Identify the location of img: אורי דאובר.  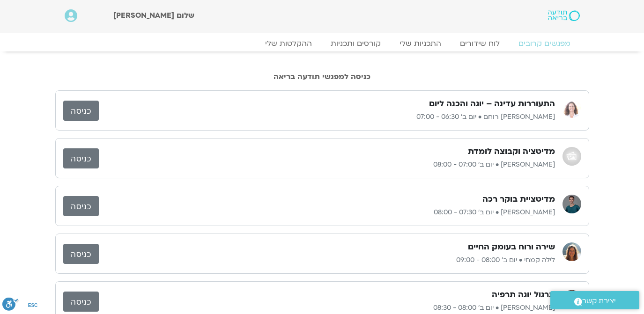
(572, 204).